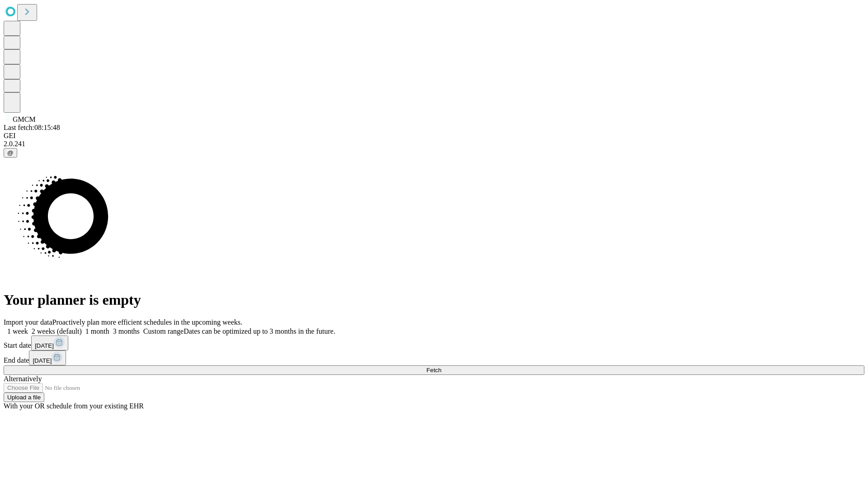  I want to click on button: Fetch, so click(434, 370).